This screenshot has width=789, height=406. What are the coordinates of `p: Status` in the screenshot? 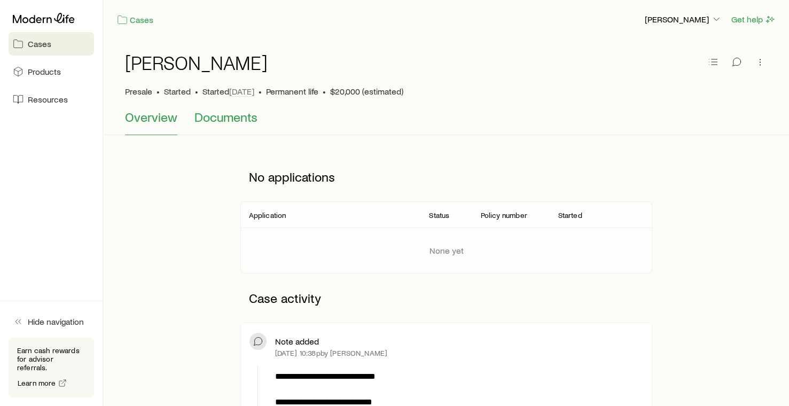 It's located at (439, 215).